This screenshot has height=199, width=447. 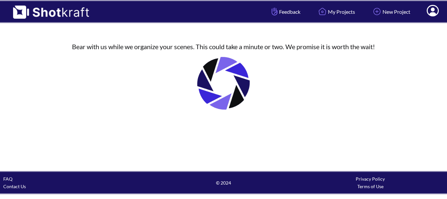 What do you see at coordinates (370, 186) in the screenshot?
I see `div: Terms of Use` at bounding box center [370, 186].